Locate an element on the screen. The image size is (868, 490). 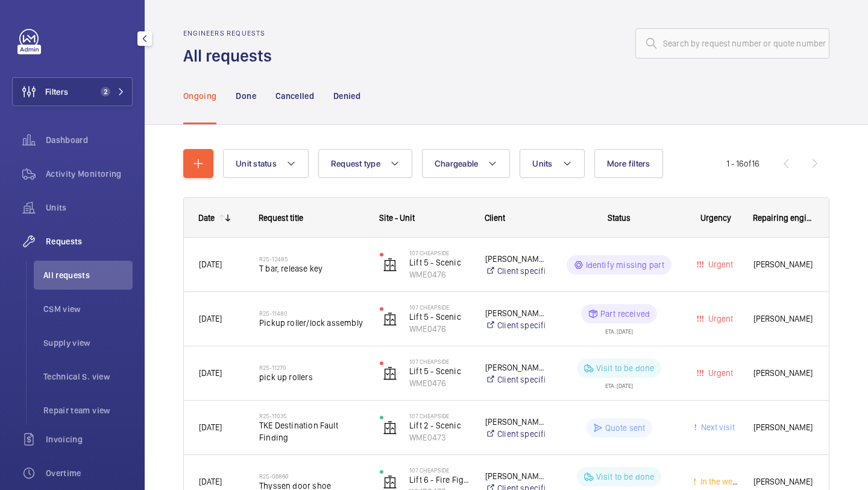
span: of is located at coordinates (748, 164).